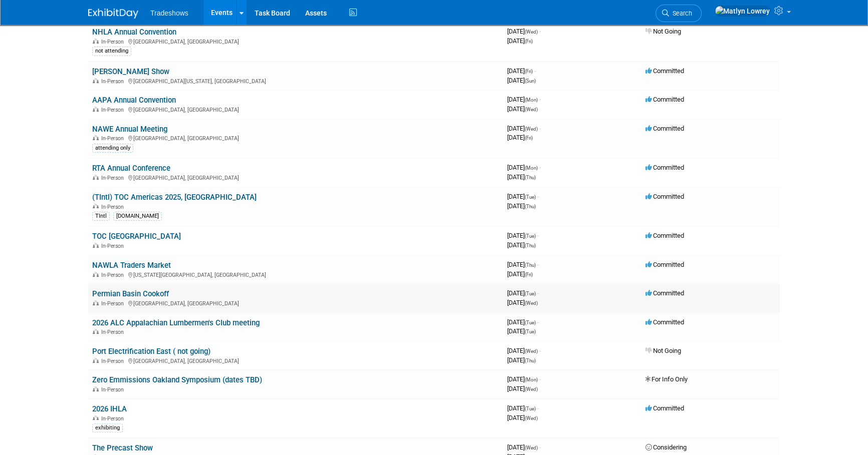  I want to click on div: attending only, so click(113, 148).